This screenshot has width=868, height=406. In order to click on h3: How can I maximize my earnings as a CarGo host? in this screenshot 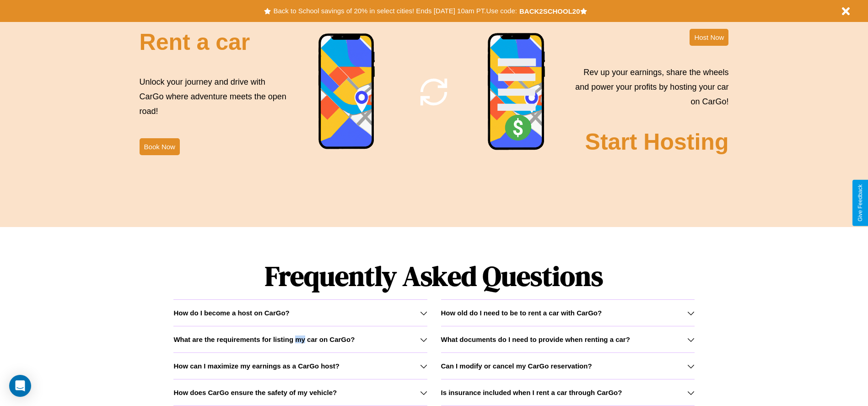, I will do `click(256, 366)`.